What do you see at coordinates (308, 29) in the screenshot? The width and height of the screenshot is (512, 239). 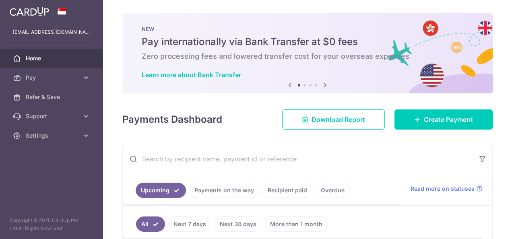 I see `p: NEW` at bounding box center [308, 29].